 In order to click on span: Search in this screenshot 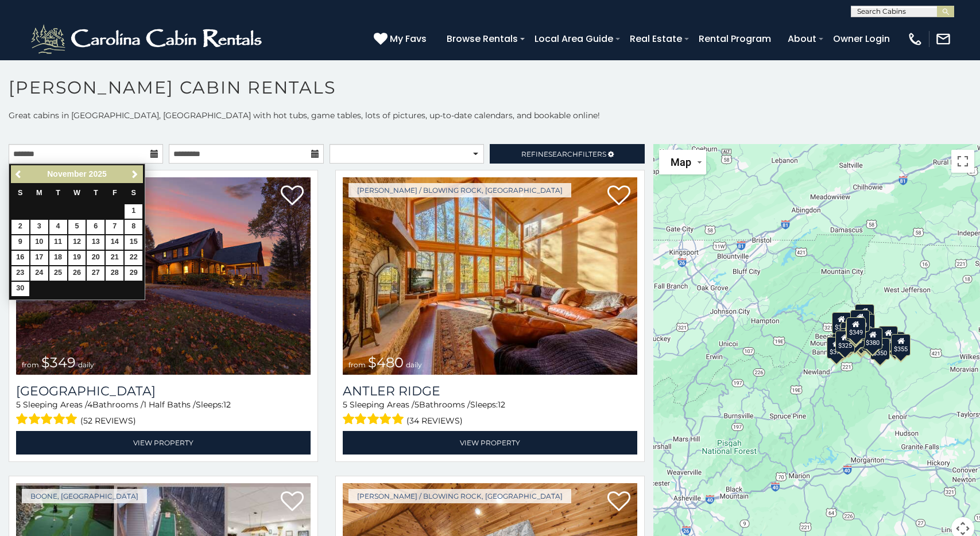, I will do `click(564, 154)`.